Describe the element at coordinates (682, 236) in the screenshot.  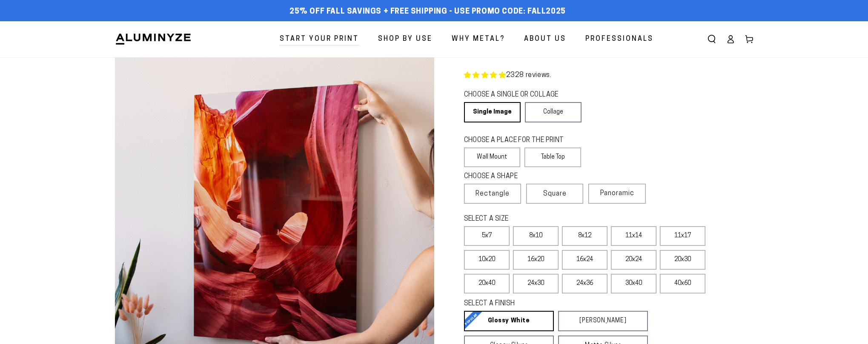
I see `label: 11x17` at that location.